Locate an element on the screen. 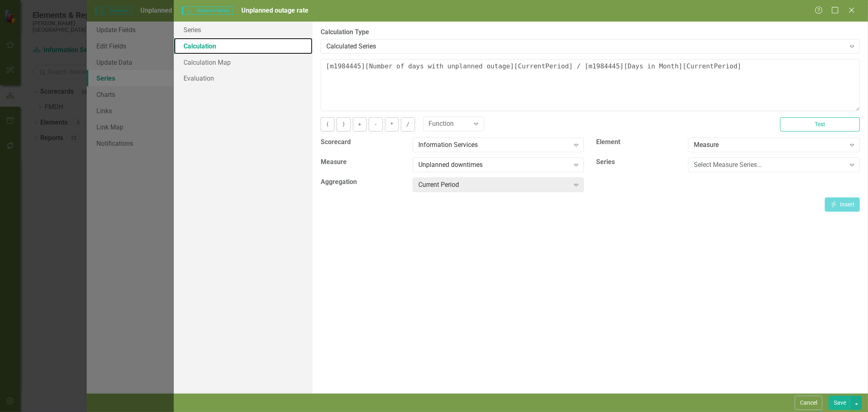 This screenshot has height=412, width=868. a: Evaluation is located at coordinates (242, 78).